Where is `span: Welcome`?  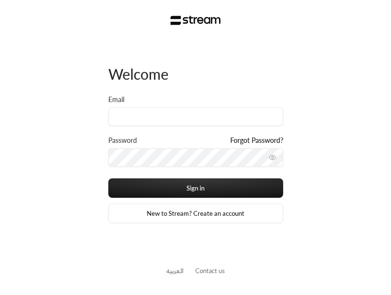 span: Welcome is located at coordinates (139, 74).